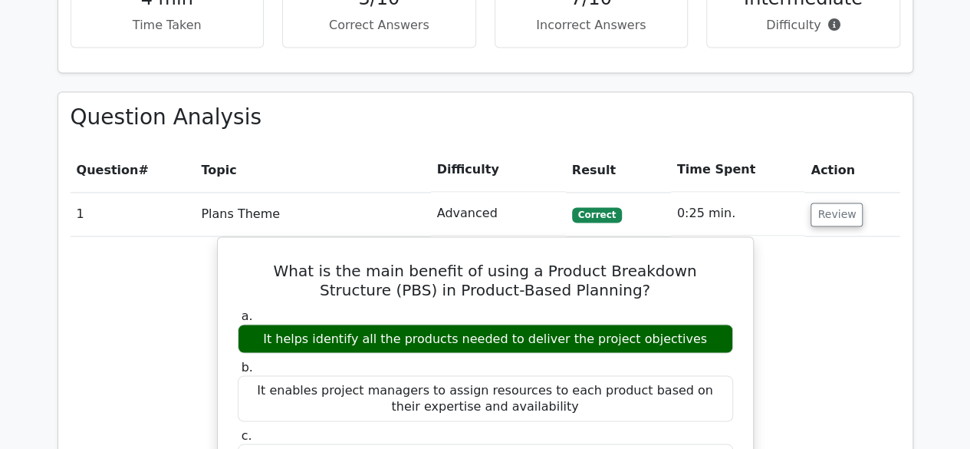  I want to click on th: Result, so click(618, 170).